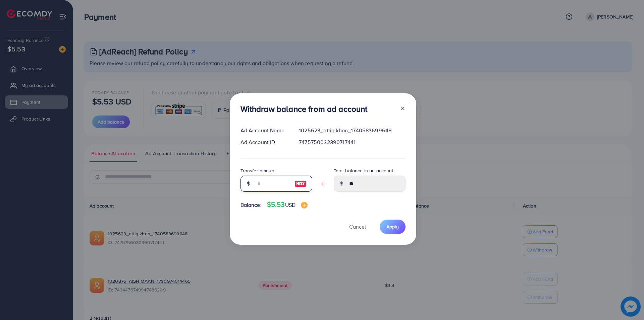 This screenshot has width=644, height=320. Describe the element at coordinates (357, 227) in the screenshot. I see `button: Cancel` at that location.